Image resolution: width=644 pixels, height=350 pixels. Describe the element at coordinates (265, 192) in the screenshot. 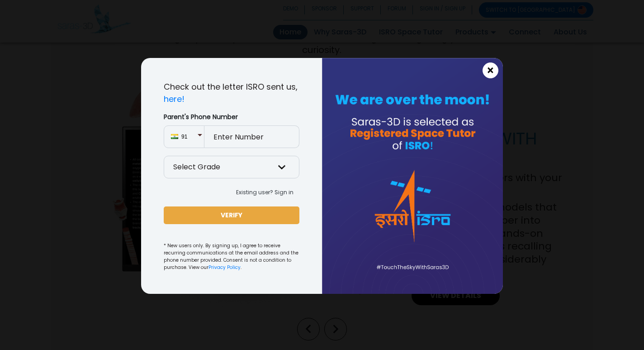

I see `button: Existing user? Sign in` at that location.